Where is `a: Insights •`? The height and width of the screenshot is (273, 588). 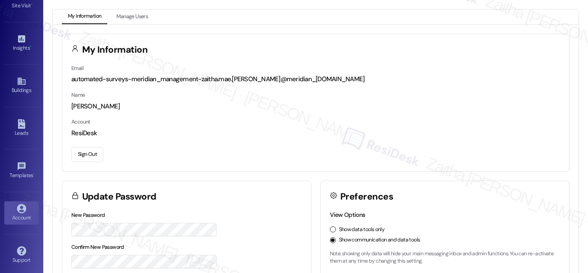
a: Insights • is located at coordinates (22, 43).